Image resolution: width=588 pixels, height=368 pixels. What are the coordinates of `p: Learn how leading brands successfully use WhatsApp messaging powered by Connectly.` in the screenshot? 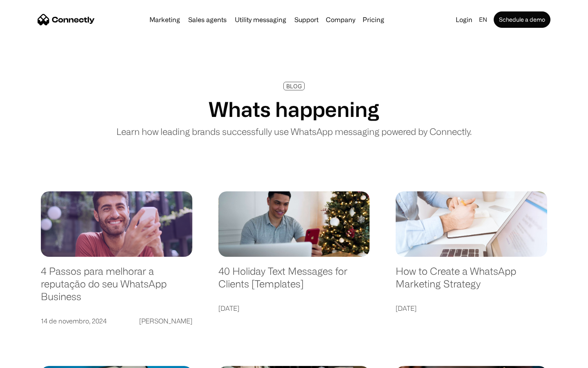 It's located at (294, 131).